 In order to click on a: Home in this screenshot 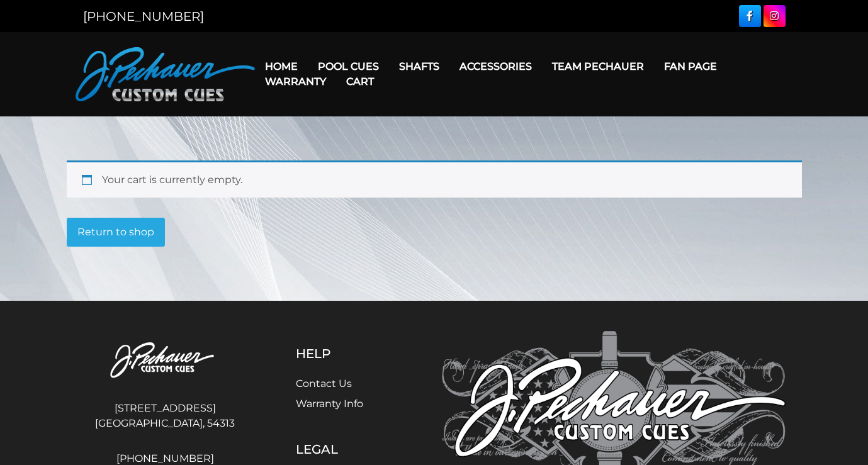, I will do `click(281, 66)`.